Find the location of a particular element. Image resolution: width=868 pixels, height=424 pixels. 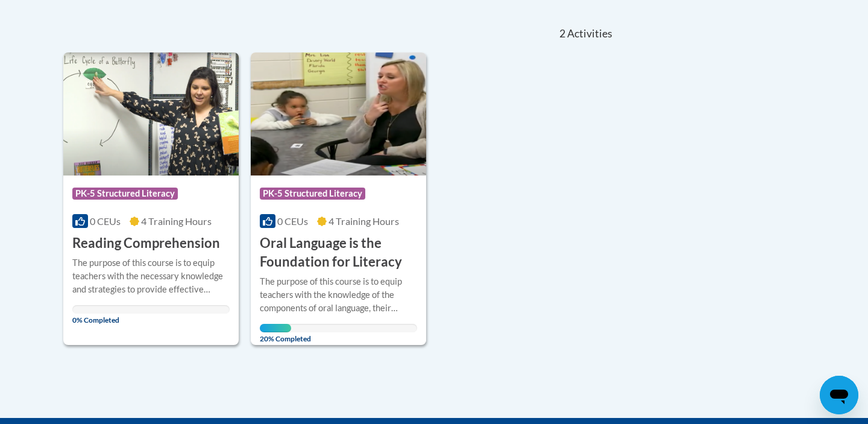

div: The purpose of this course is to equip teachers with the necessary knowledge and strategies to pr... is located at coordinates (151, 276).